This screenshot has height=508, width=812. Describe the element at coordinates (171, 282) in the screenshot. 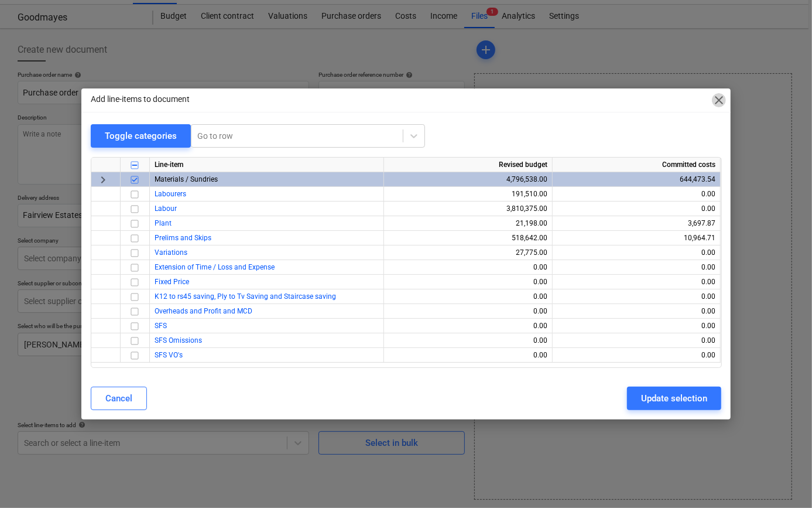

I see `span: Fixed Price` at that location.